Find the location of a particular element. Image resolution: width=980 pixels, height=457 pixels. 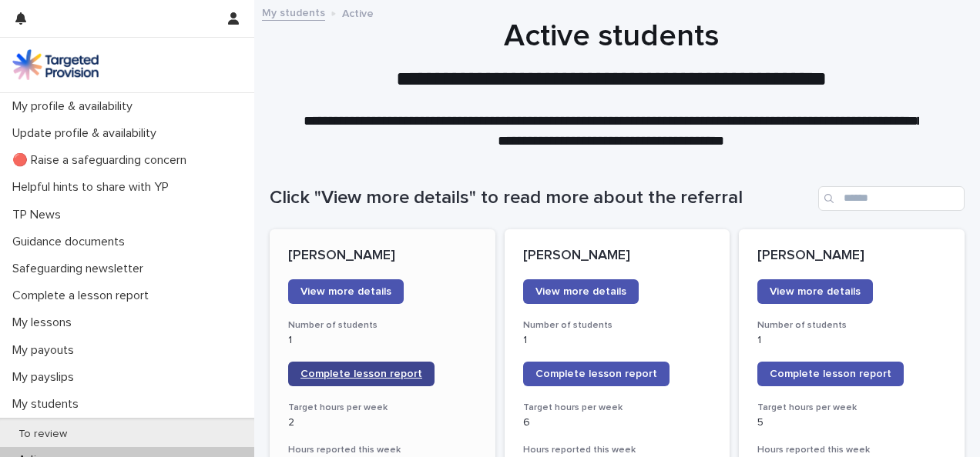

input: Search is located at coordinates (891, 199).